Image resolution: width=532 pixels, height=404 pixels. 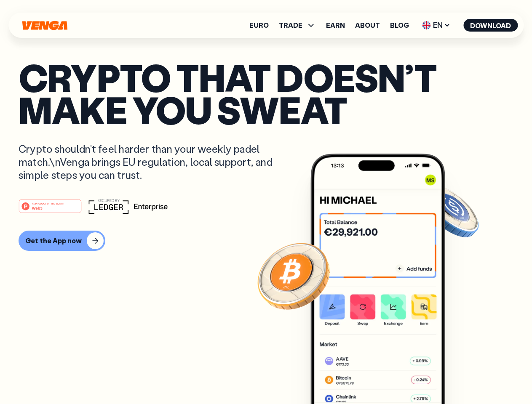 I want to click on p: Crypto shouldn’t feel harder than your weekly padel match.\nVenga brings EU regulation, local sup..., so click(x=152, y=162).